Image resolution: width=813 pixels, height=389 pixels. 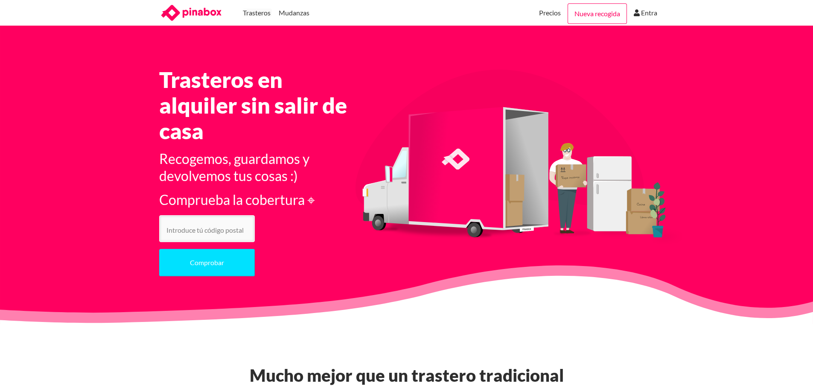 I want to click on h3: Comprueba la cobertura ⌖, so click(x=260, y=200).